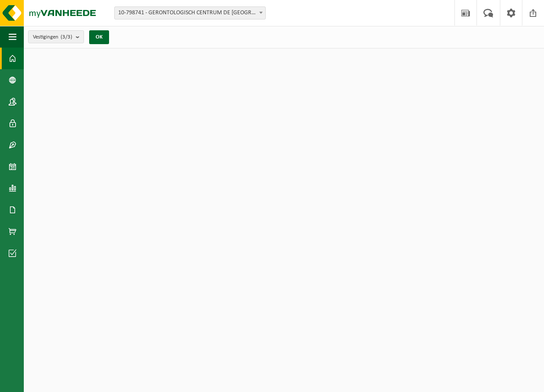 The height and width of the screenshot is (392, 544). I want to click on count: (3/3), so click(66, 37).